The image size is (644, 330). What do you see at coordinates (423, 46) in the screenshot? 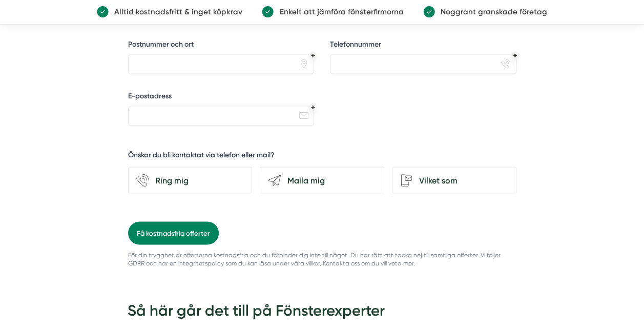
I see `label: Telefonnummer` at bounding box center [423, 46].